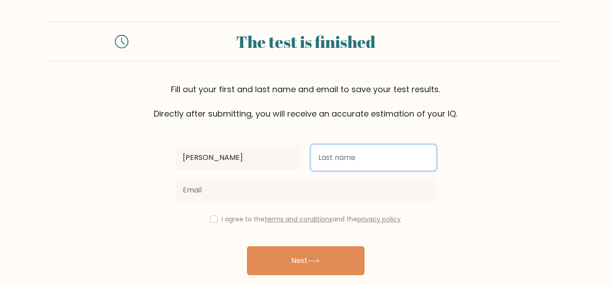 Image resolution: width=611 pixels, height=286 pixels. Describe the element at coordinates (238, 158) in the screenshot. I see `input: First name` at that location.